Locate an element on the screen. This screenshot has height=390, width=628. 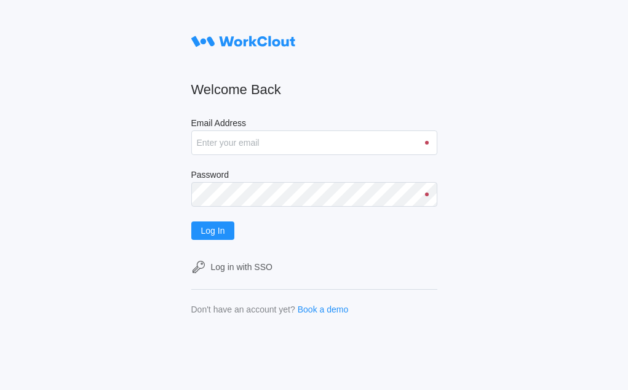
a: Log in with SSO is located at coordinates (315, 267).